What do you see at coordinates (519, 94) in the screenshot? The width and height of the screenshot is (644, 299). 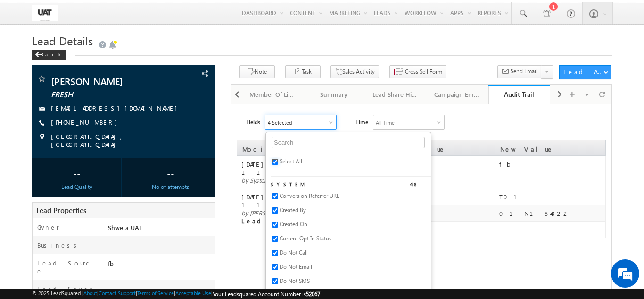 I see `div: Audit Trail` at bounding box center [519, 94].